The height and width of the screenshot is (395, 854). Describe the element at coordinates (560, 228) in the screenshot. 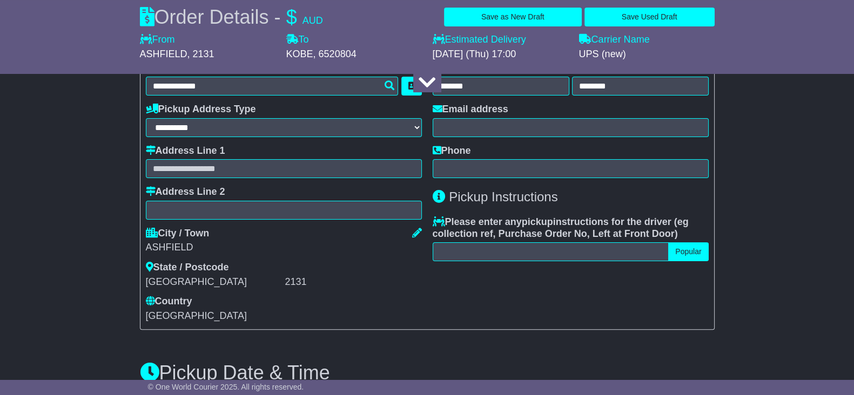

I see `span: eg collection ref, Purchase Order No, Left at Front Door` at that location.